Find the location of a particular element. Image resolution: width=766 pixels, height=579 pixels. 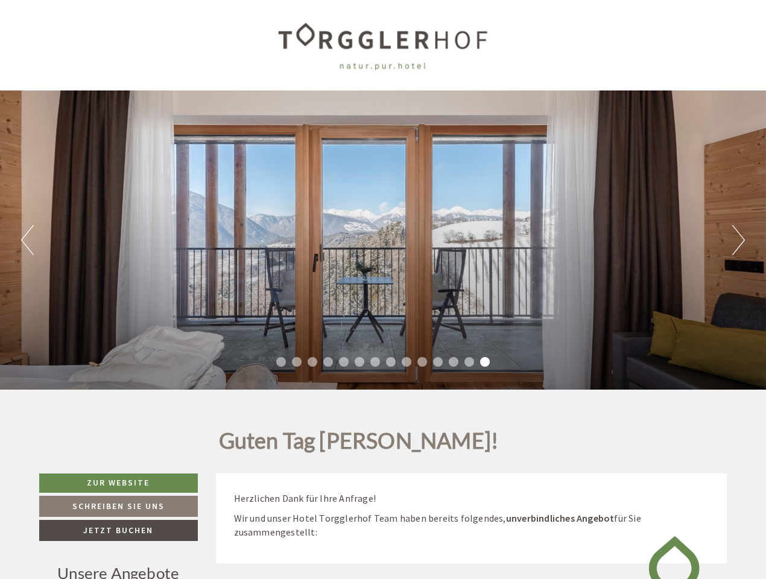

a: Schreiben Sie uns is located at coordinates (118, 506).